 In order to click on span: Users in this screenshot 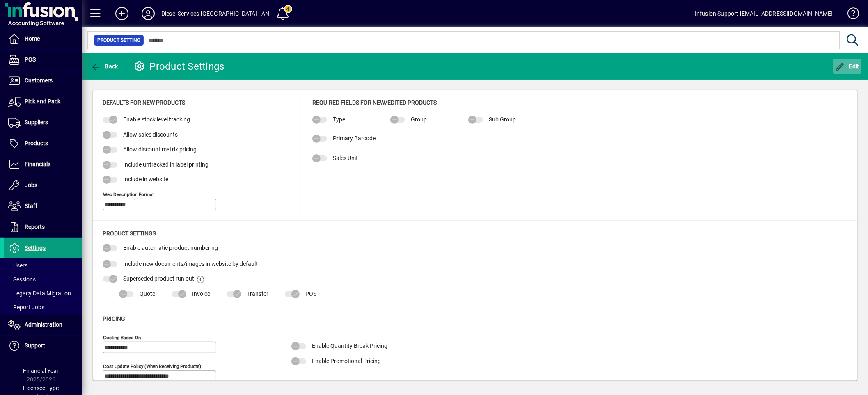, I will do `click(18, 265)`.